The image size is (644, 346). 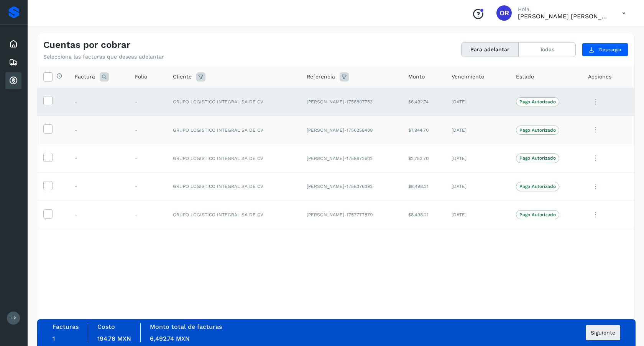 I want to click on td: $6,492.74, so click(x=423, y=102).